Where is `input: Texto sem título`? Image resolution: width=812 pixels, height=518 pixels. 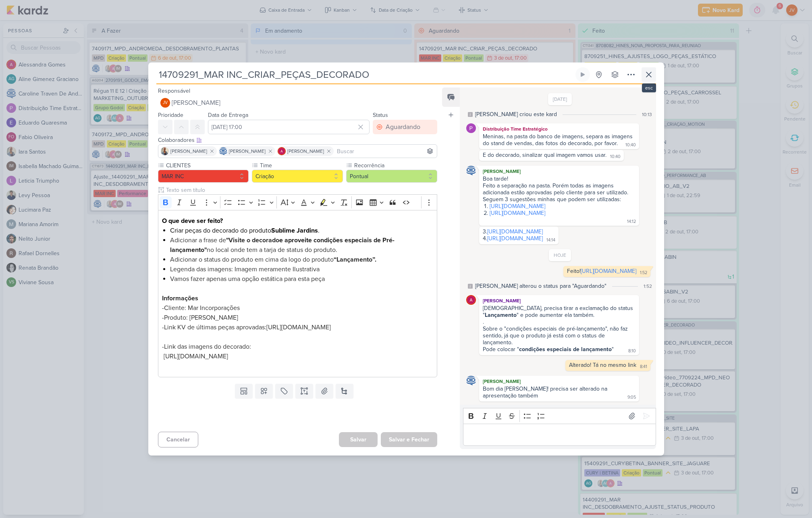 input: Texto sem título is located at coordinates (301, 190).